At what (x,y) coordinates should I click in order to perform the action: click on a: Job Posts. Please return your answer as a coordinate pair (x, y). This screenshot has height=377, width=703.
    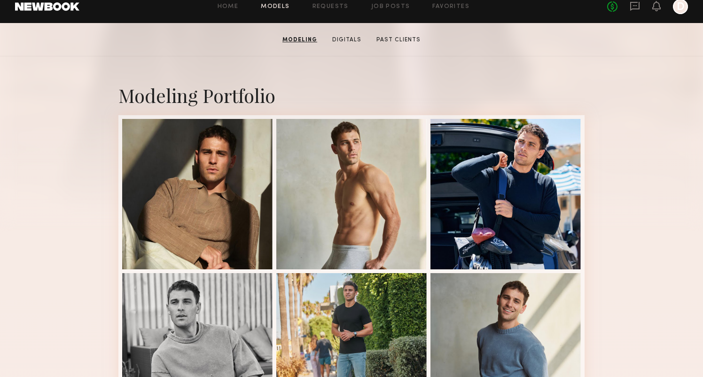
    Looking at the image, I should click on (391, 7).